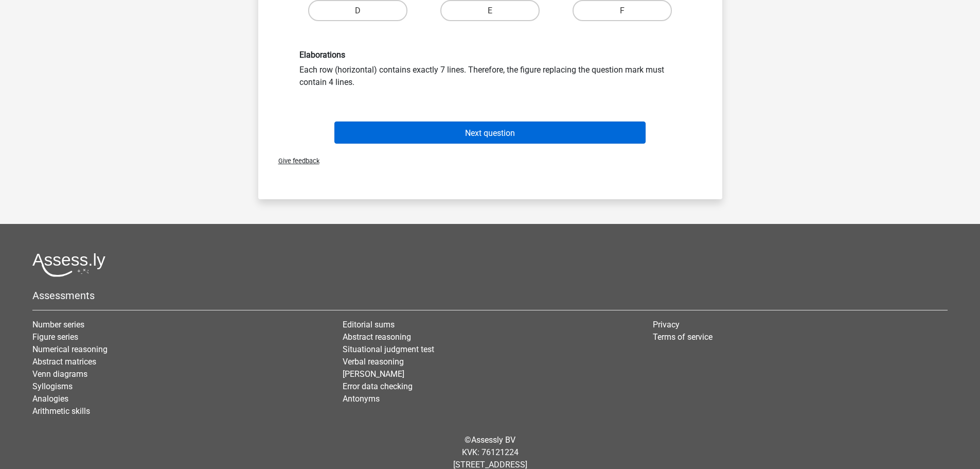  What do you see at coordinates (64, 296) in the screenshot?
I see `font: Assessments` at bounding box center [64, 296].